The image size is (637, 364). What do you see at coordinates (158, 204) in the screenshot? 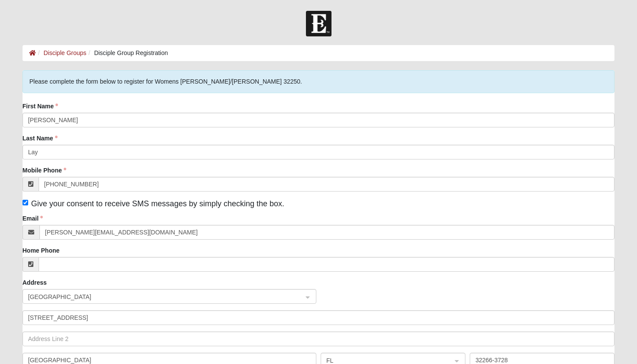
I see `span: Give your consent to receive SMS messages by simply checking the box.` at bounding box center [158, 204].